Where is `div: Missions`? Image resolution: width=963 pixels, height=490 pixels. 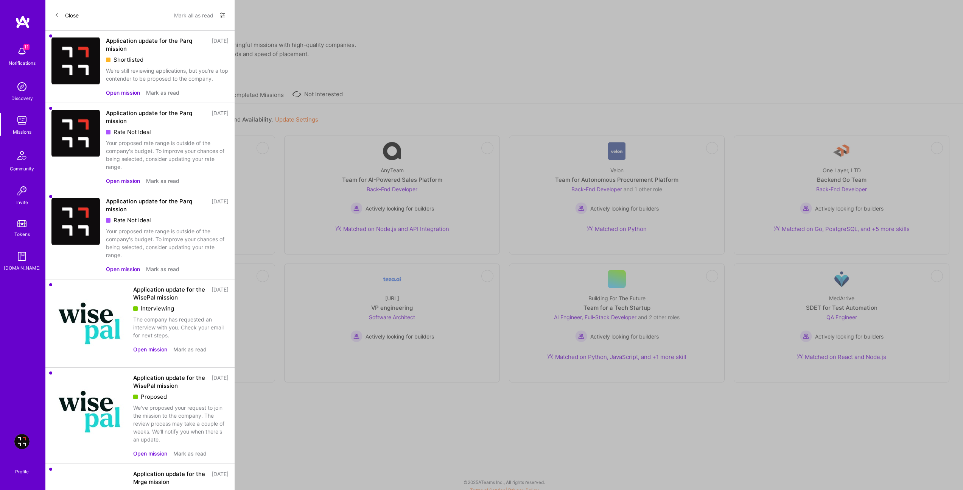 div: Missions is located at coordinates (22, 132).